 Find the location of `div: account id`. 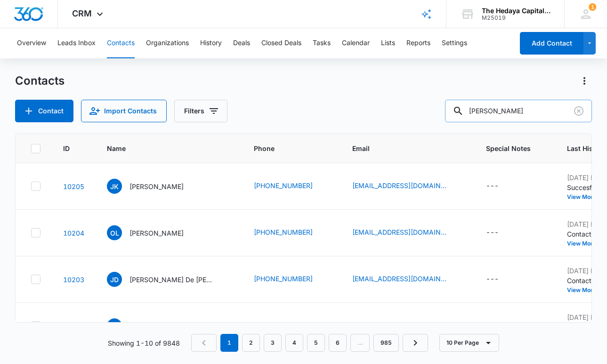

div: account id is located at coordinates (516, 18).